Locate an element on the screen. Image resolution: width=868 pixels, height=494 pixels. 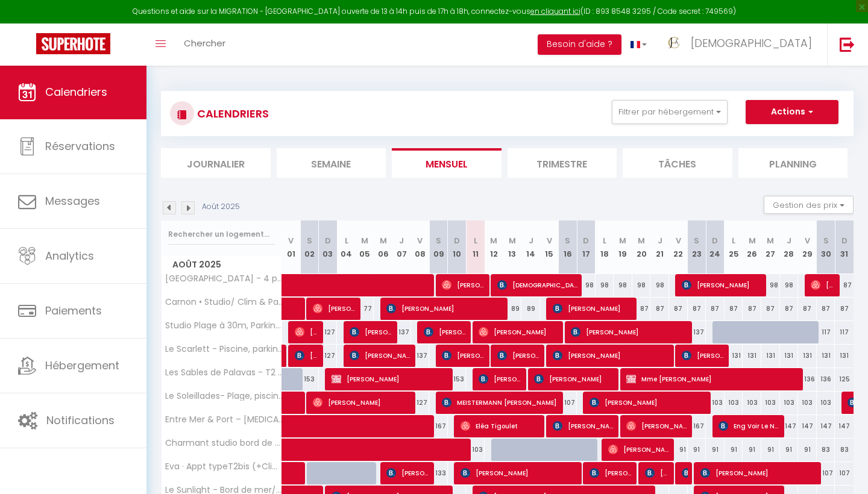
abbr: S is located at coordinates (309, 240).